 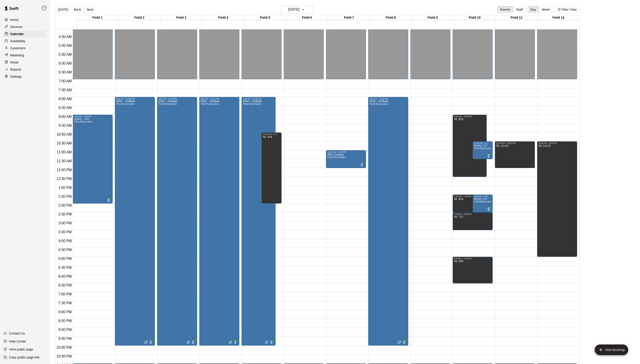 I want to click on a: Calendar, so click(x=25, y=34).